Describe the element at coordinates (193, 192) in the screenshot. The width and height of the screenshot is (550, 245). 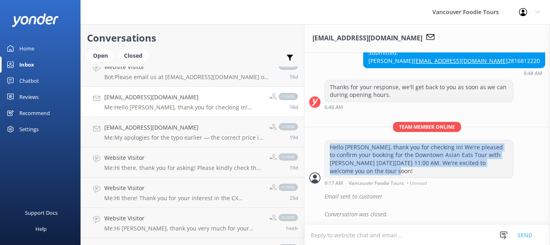
I see `a: Website VisitorMe:Hi there! Thank you for your interest in the CX Weekend role! We’d be happy to ...` at that location.